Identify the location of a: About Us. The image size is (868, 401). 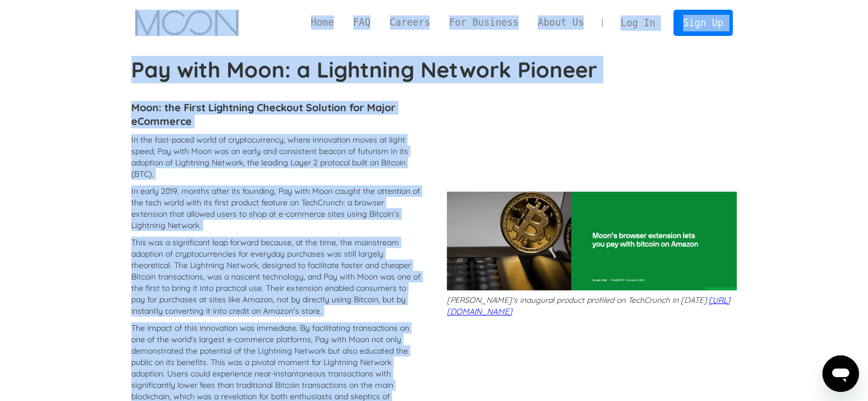
(560, 22).